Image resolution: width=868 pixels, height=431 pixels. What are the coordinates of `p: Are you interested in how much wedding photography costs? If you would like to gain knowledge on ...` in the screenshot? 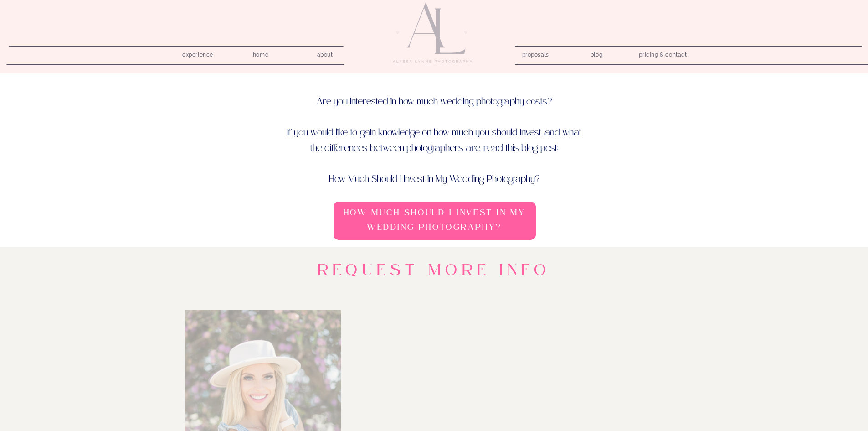 It's located at (434, 131).